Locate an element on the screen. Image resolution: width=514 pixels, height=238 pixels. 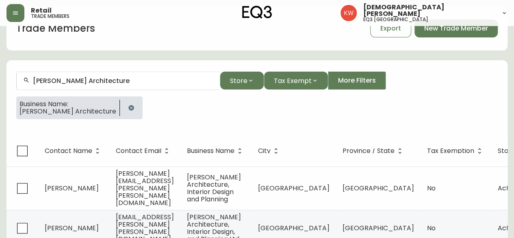
button: New Trade Member is located at coordinates (456, 28).